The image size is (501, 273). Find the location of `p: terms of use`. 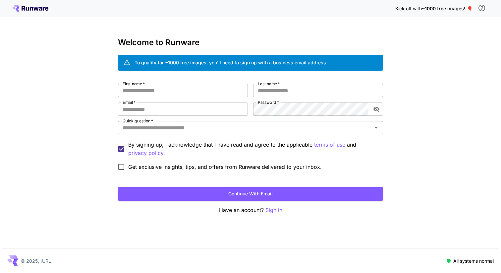

p: terms of use is located at coordinates (330, 145).